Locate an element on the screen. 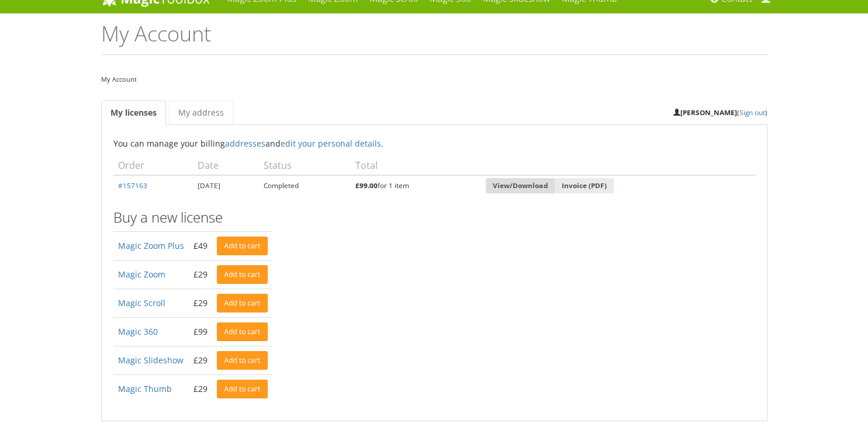 The image size is (868, 427). a: addresses is located at coordinates (245, 143).